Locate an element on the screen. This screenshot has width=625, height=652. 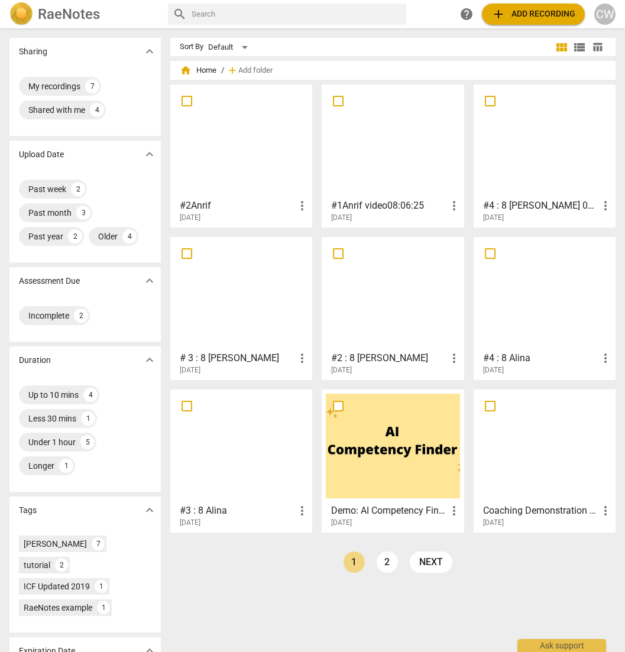
div: Longer is located at coordinates (41, 466).